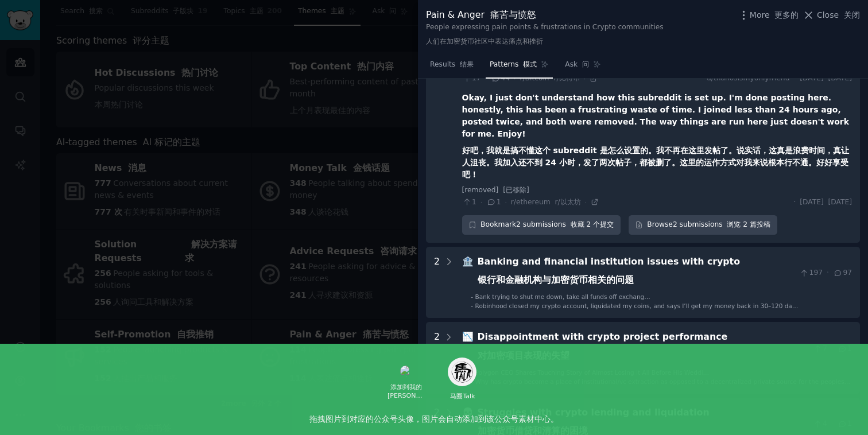 The image size is (868, 435). Describe the element at coordinates (842, 273) in the screenshot. I see `span: 97` at that location.